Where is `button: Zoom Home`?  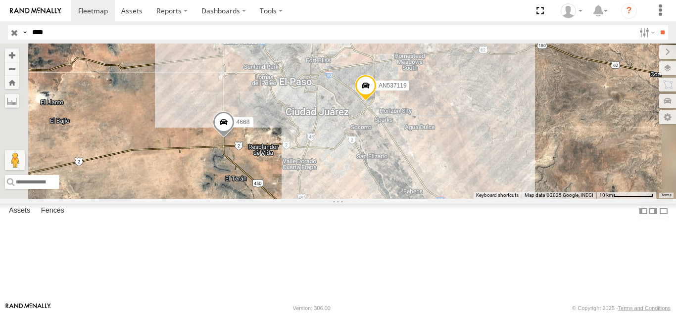
button: Zoom Home is located at coordinates (12, 82).